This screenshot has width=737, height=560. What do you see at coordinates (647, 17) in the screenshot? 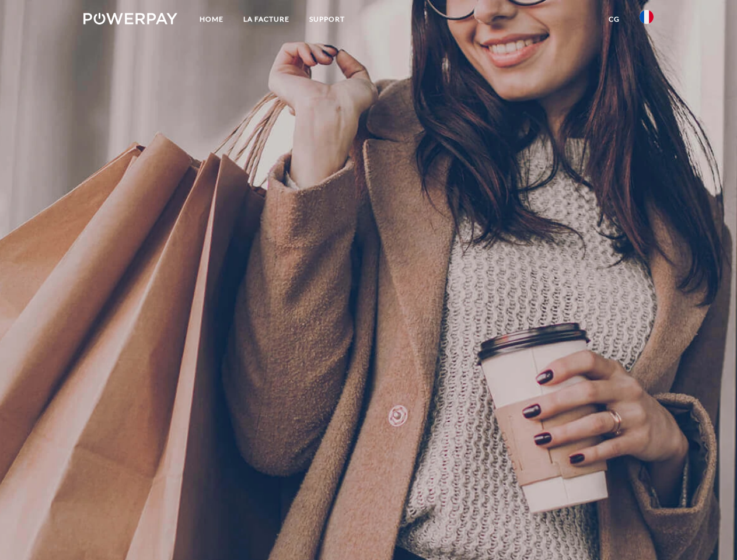
I see `img: fr` at bounding box center [647, 17].